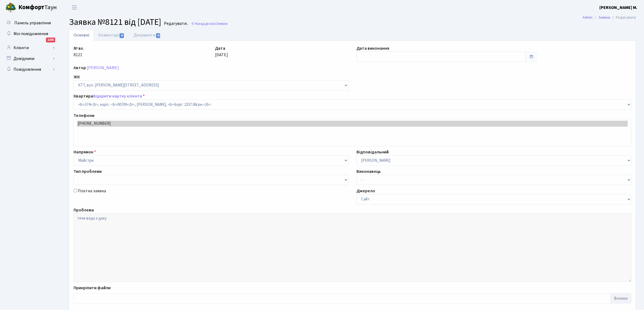 The image size is (644, 310). Describe the element at coordinates (82, 35) in the screenshot. I see `a: Основні` at that location.